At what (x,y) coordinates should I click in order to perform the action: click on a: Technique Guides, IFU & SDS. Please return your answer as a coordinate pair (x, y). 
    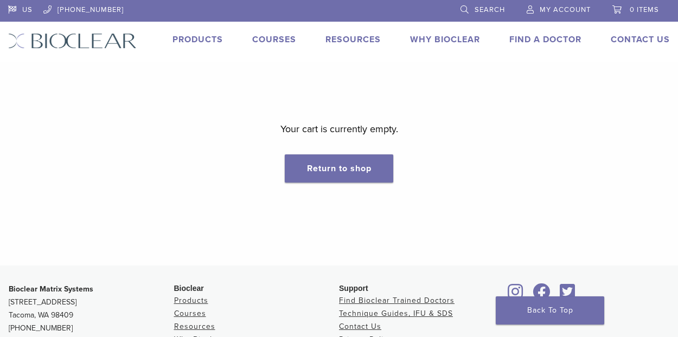
    Looking at the image, I should click on (396, 314).